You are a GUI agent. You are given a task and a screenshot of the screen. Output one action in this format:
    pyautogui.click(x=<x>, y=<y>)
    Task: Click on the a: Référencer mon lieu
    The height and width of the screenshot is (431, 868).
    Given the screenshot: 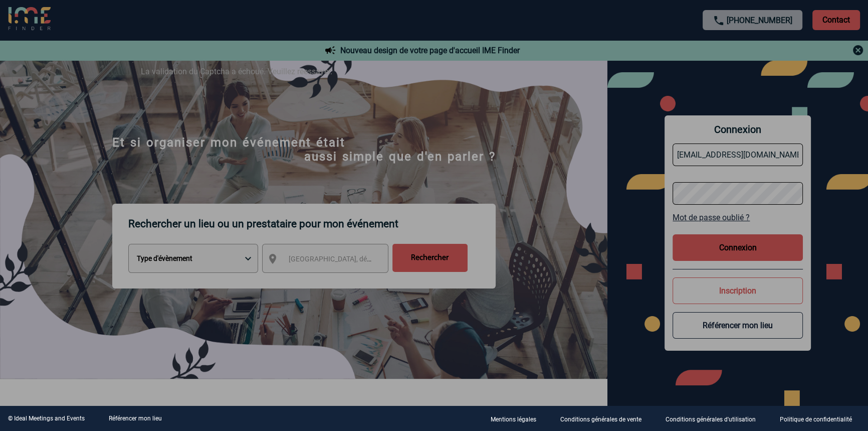 What is the action you would take?
    pyautogui.click(x=135, y=418)
    